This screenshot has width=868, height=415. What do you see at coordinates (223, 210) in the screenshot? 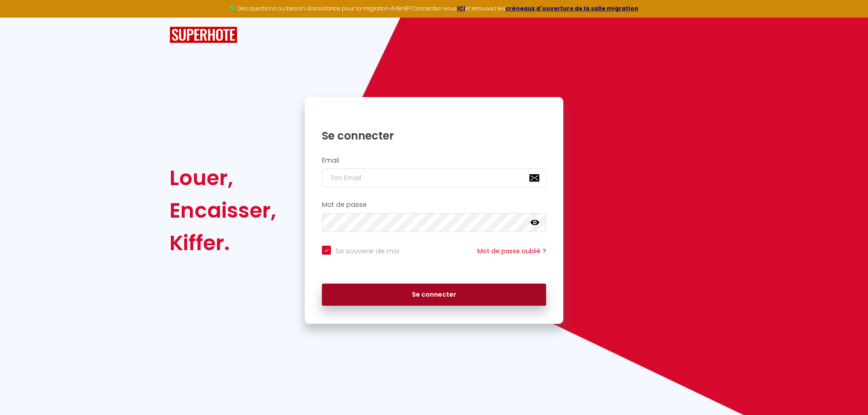
I see `div: Encaisser,` at bounding box center [223, 210].